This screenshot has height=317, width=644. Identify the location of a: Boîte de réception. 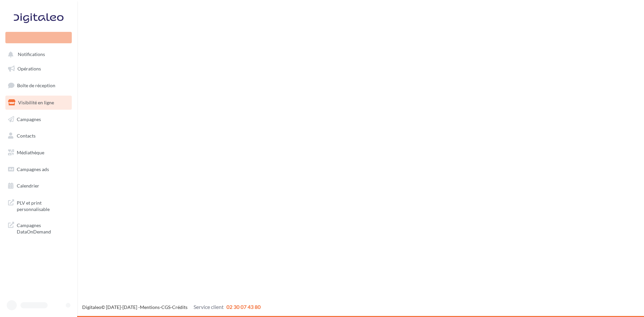
(38, 85).